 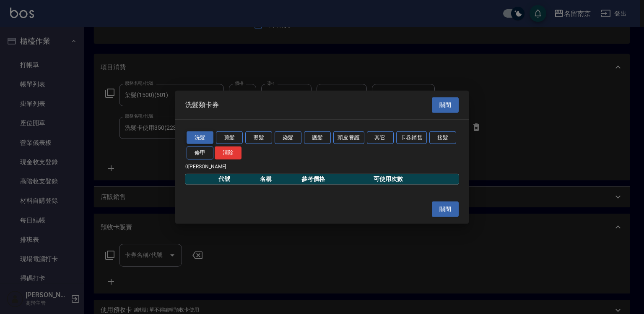 I want to click on button: 卡卷銷售, so click(x=412, y=137).